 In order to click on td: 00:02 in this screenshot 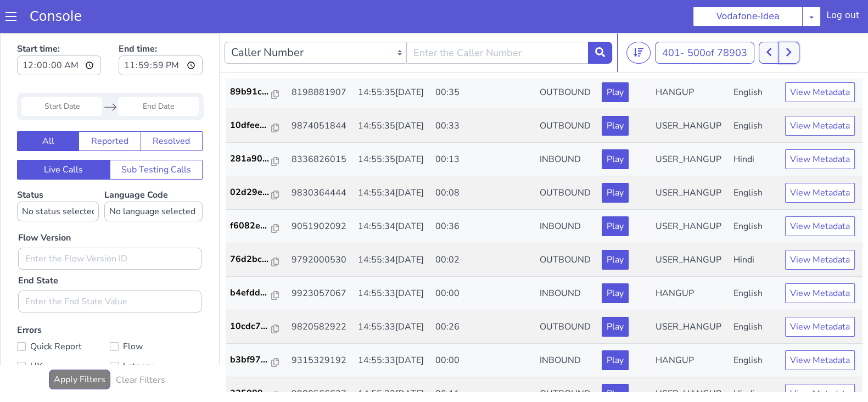, I will do `click(483, 227)`.